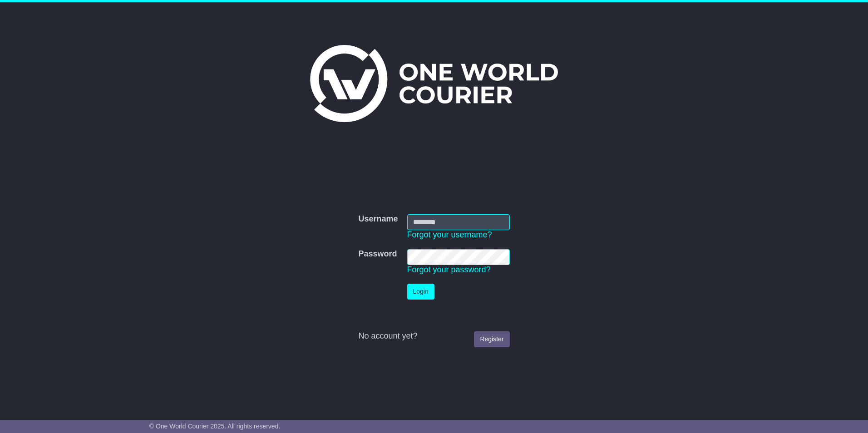 The image size is (868, 433). Describe the element at coordinates (449, 270) in the screenshot. I see `a: Forgot your password?` at that location.